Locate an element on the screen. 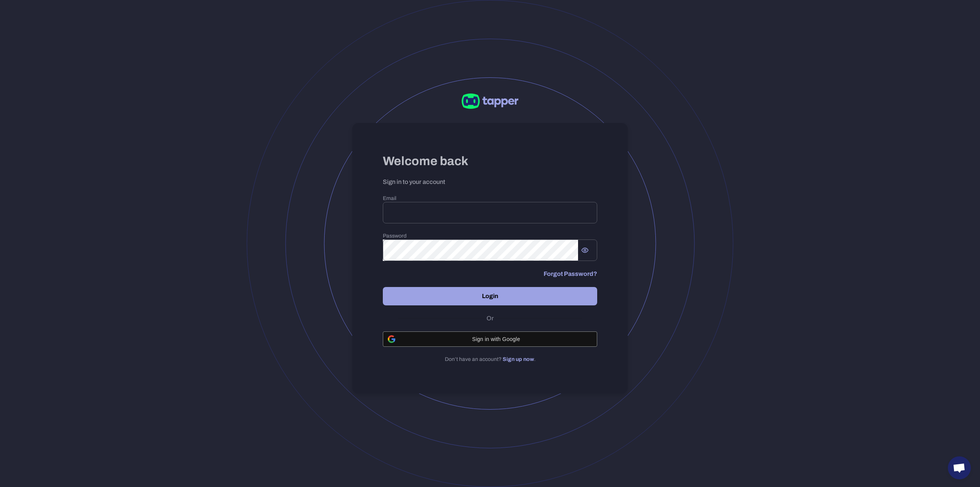 The image size is (980, 487). p: Sign in to your account is located at coordinates (490, 182).